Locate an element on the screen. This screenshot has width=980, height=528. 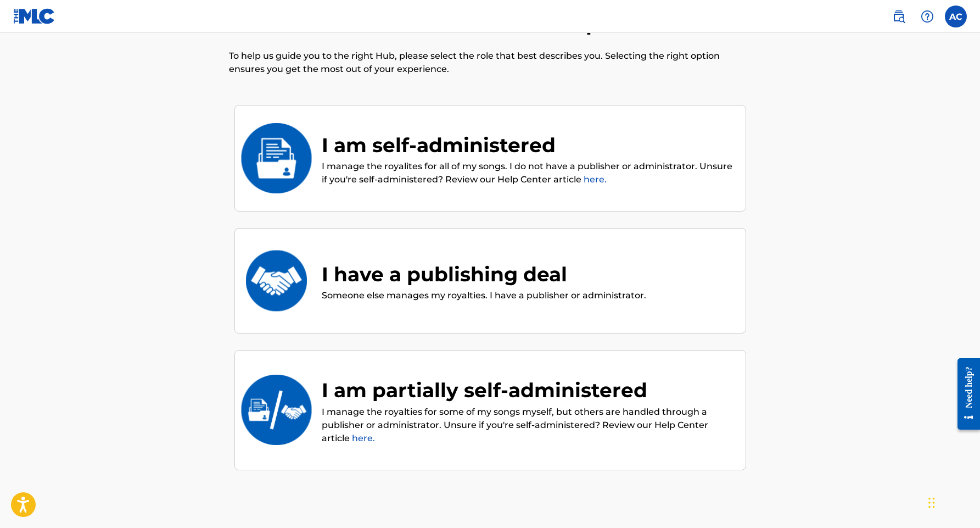
div: I have a publishing dealI have a publishing dealSomeone else manages my royalties. I have a publi... is located at coordinates (490, 281).